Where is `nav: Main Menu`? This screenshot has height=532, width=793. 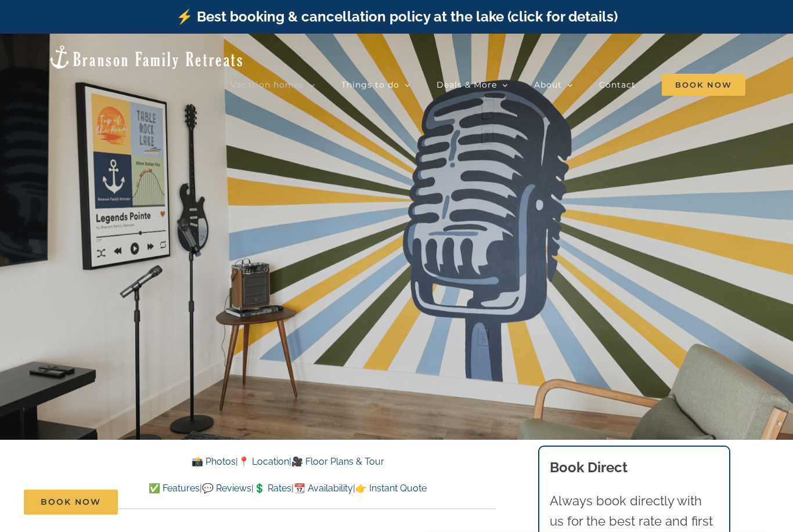
nav: Main Menu is located at coordinates (487, 85).